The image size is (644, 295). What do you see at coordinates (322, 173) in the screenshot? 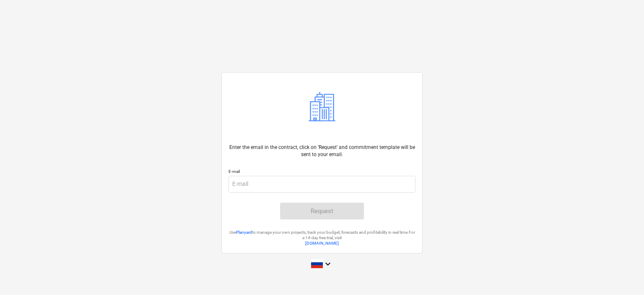
I see `p: E-mail` at bounding box center [322, 173].